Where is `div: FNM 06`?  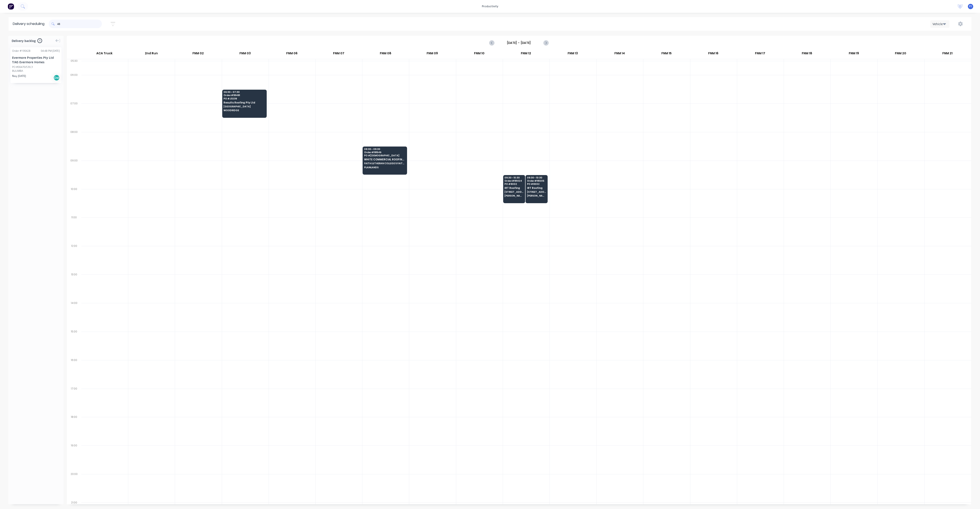
div: FNM 06 is located at coordinates (292, 54).